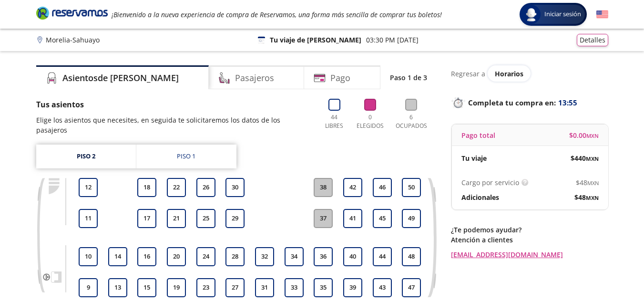 The height and width of the screenshot is (302, 644). Describe the element at coordinates (147, 219) in the screenshot. I see `button: 17` at that location.